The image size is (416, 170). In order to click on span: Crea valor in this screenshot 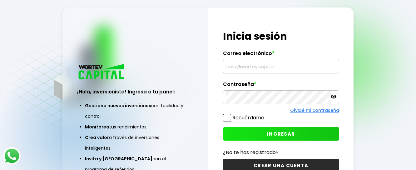, I will do `click(97, 137)`.